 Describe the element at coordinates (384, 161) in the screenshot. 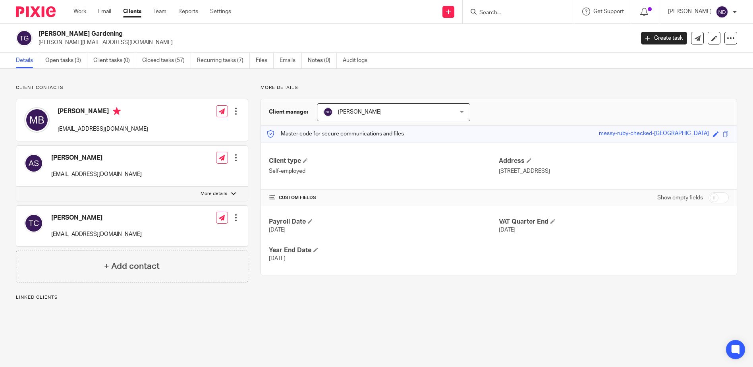

I see `h4: Client type` at that location.